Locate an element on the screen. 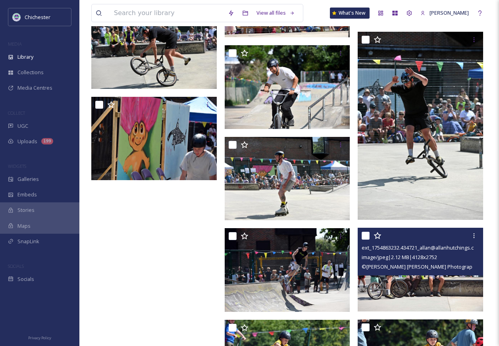 Image resolution: width=499 pixels, height=346 pixels. span: Chichester is located at coordinates (37, 17).